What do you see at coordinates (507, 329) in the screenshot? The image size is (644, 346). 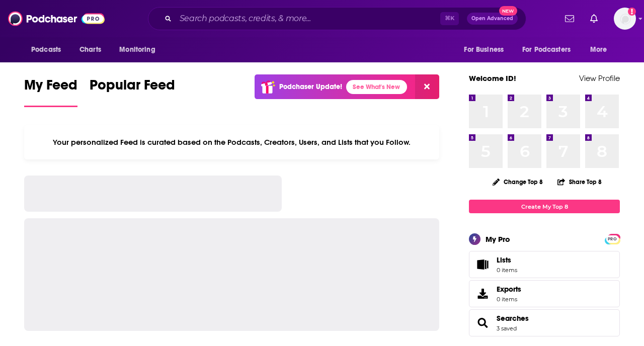 I see `a: 3 saved` at bounding box center [507, 329].